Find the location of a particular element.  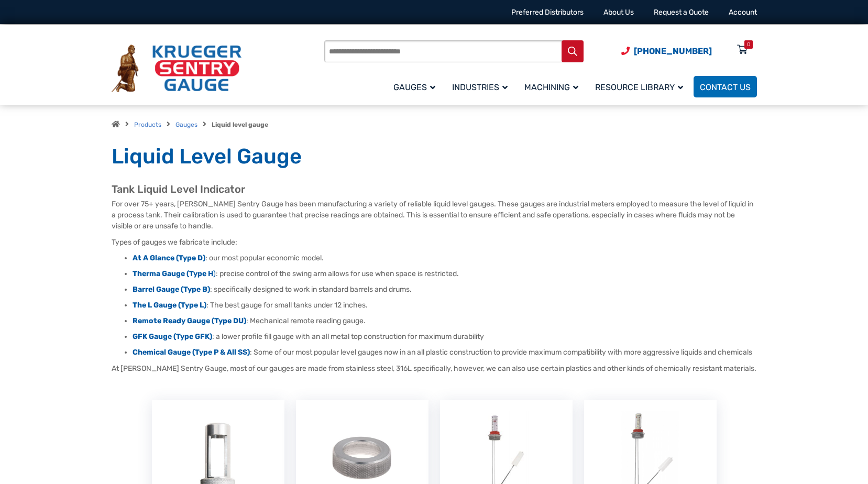

a: Chemical Gauge (Type P & All SS) is located at coordinates (192, 352).